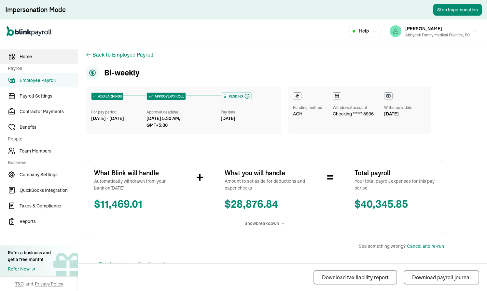 The height and width of the screenshot is (291, 487). Describe the element at coordinates (262, 224) in the screenshot. I see `span: Show breakdown` at that location.